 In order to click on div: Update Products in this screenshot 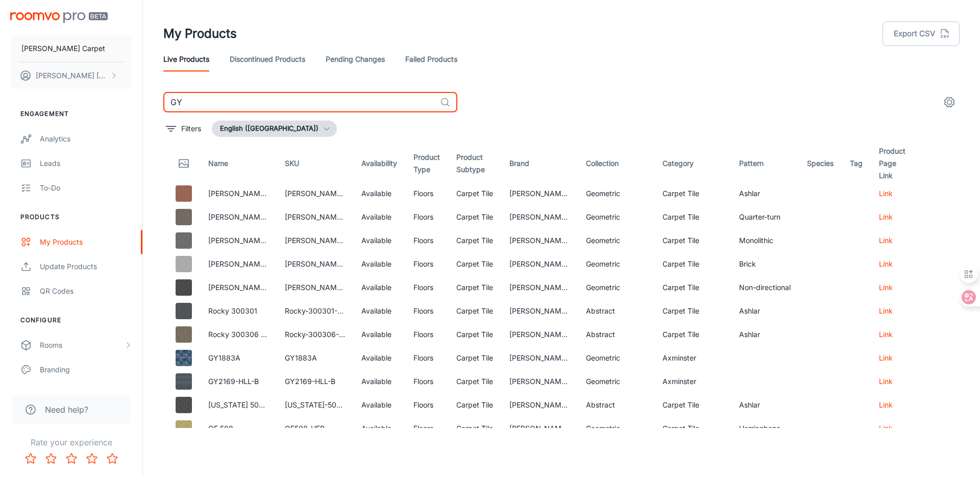, I will do `click(85, 266)`.